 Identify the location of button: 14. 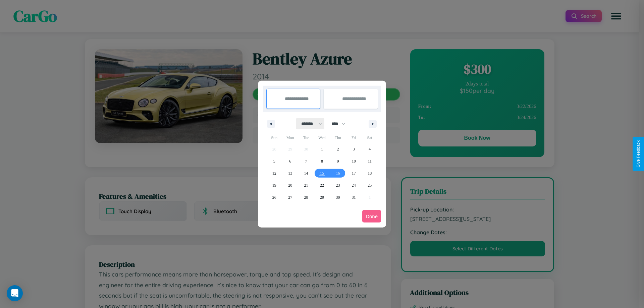
(306, 173).